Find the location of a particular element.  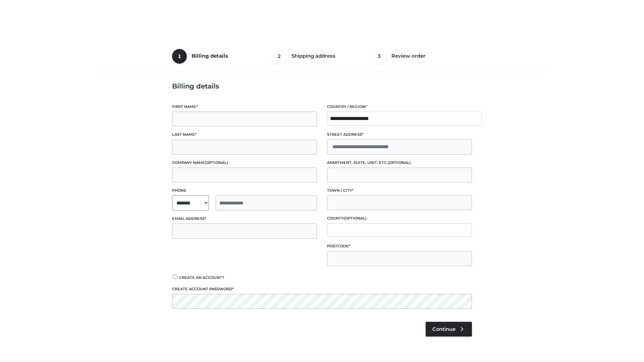

span: Continue is located at coordinates (444, 329).